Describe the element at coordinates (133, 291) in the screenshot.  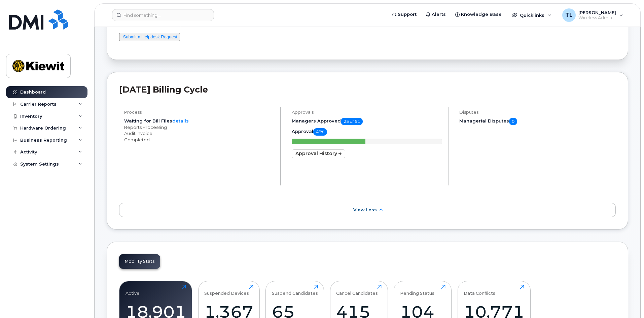
I see `div: Active` at that location.